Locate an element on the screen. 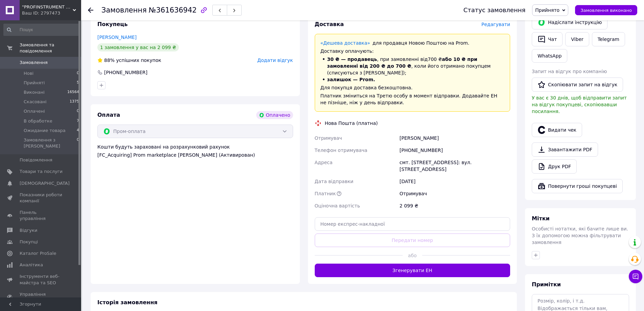 The width and height of the screenshot is (644, 311). span: 5 is located at coordinates (78, 83).